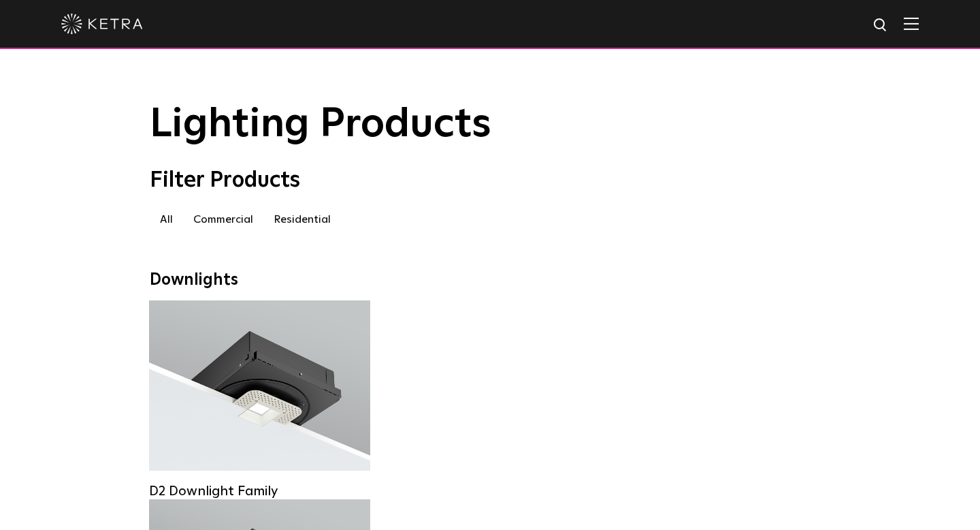 This screenshot has height=530, width=980. What do you see at coordinates (490, 180) in the screenshot?
I see `div: Filter Products` at bounding box center [490, 180].